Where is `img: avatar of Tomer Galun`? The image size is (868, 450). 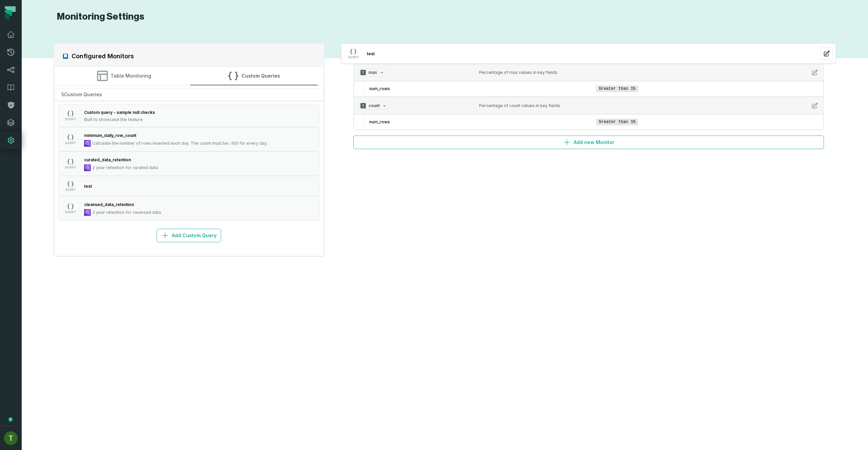 img: avatar of Tomer Galun is located at coordinates (11, 438).